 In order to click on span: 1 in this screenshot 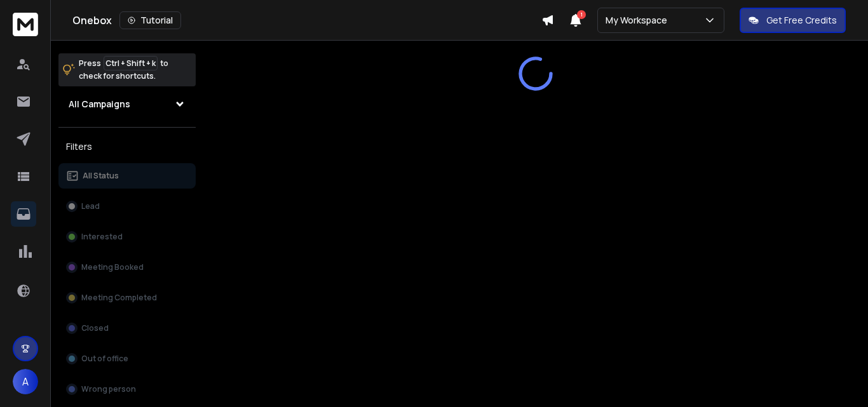, I will do `click(581, 14)`.